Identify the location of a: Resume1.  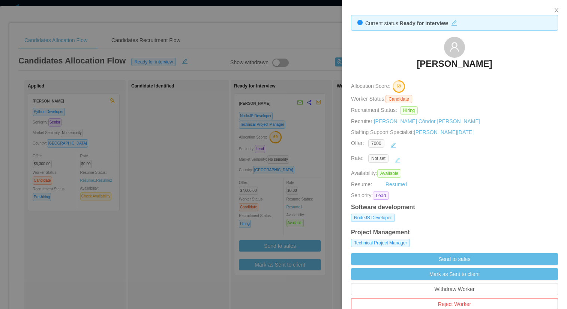
(397, 184).